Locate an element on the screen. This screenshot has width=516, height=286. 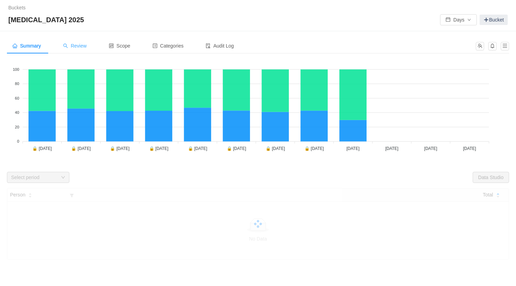
div: Select period is located at coordinates (34, 177).